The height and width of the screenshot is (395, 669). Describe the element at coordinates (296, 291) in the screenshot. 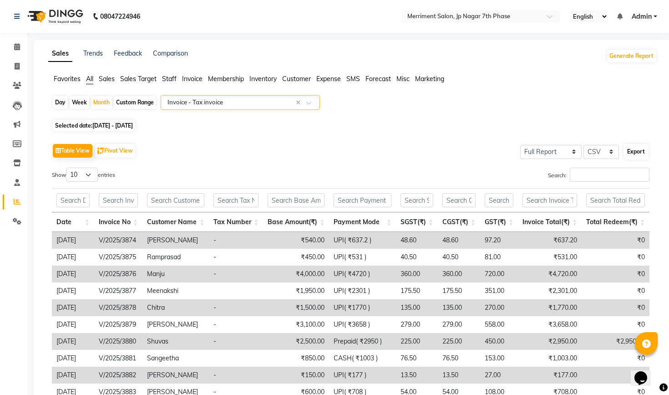

I see `td: ₹1,950.00` at that location.